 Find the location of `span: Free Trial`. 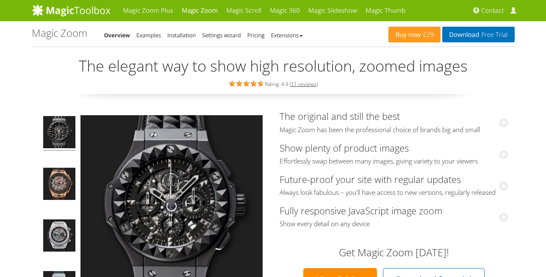

span: Free Trial is located at coordinates (493, 35).